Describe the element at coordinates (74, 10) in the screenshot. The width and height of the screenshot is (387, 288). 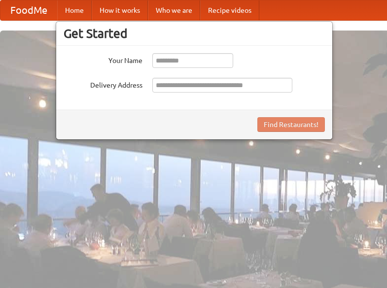
I see `a: Home` at that location.